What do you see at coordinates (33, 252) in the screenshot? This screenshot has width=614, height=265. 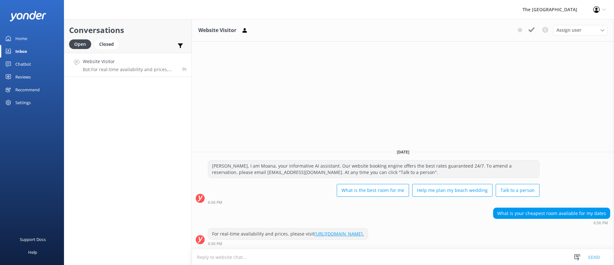 I see `div: Help` at bounding box center [33, 252].